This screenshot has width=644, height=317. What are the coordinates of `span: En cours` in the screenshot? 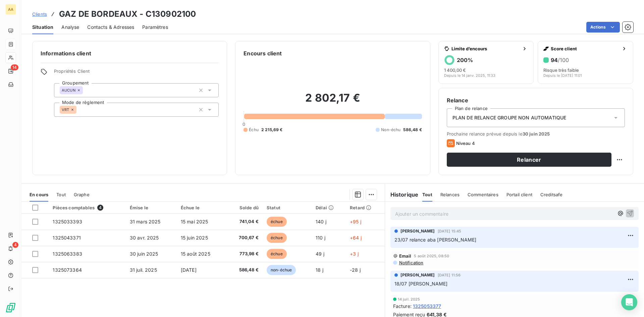 It's located at (39, 195).